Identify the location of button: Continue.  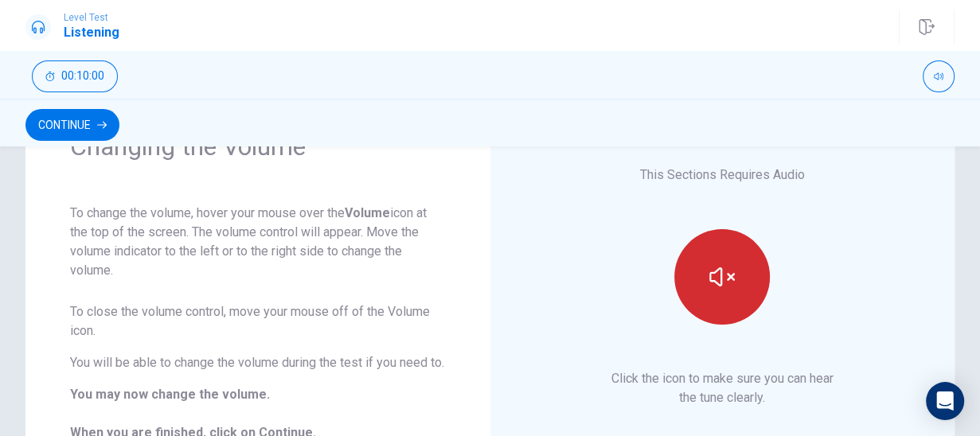
(72, 125).